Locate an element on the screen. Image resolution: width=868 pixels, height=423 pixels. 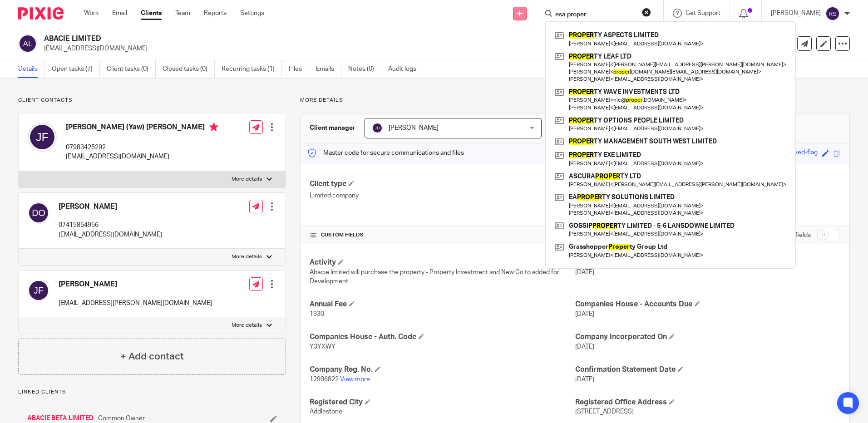
a: Files is located at coordinates (299, 69).